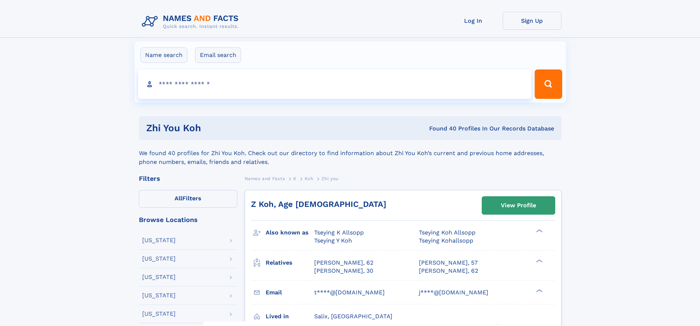 The width and height of the screenshot is (700, 326). Describe the element at coordinates (548, 84) in the screenshot. I see `button: Search Button` at that location.